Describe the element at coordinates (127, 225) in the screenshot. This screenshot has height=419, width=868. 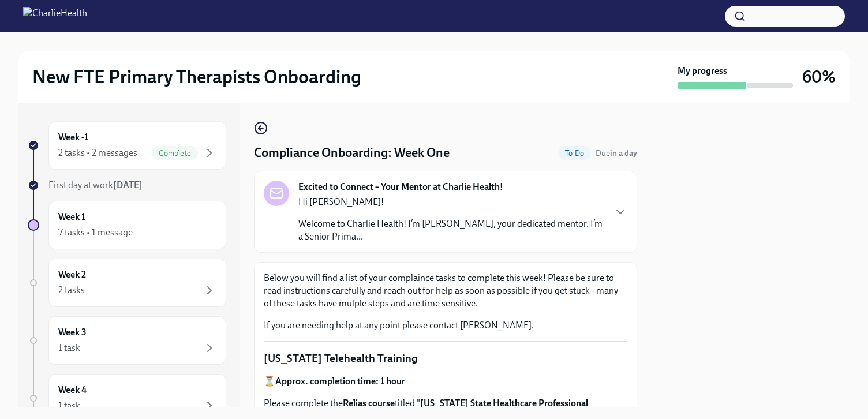
I see `a: Week 17 tasks • 1 message` at that location.